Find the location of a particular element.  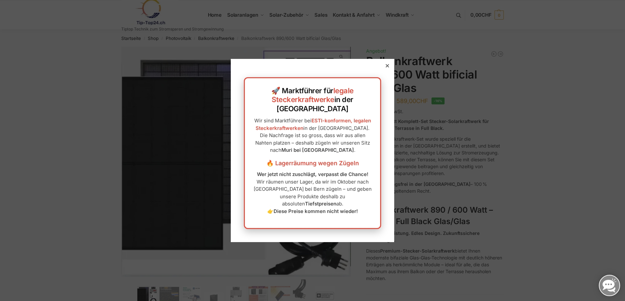

h3: 🔥 Lagerräumung wegen Zügeln is located at coordinates (313, 163).